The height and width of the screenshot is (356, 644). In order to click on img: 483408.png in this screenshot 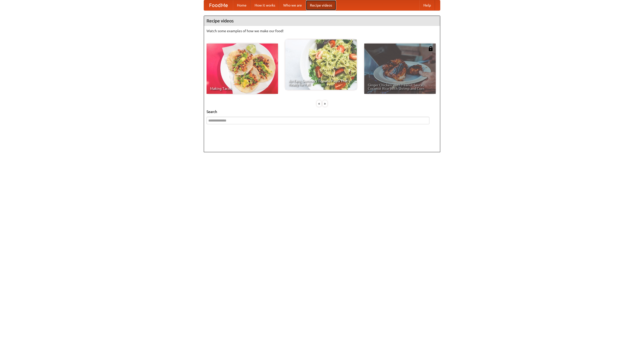, I will do `click(431, 49)`.